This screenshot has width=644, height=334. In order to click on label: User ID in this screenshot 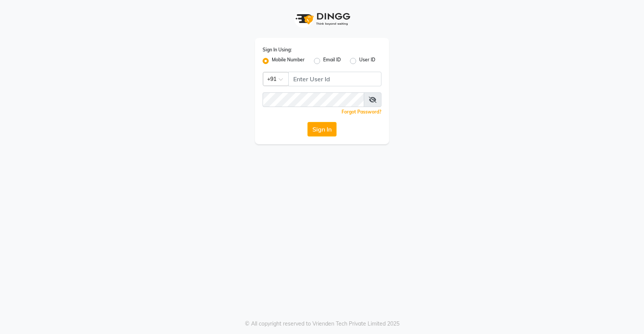, I will do `click(367, 61)`.